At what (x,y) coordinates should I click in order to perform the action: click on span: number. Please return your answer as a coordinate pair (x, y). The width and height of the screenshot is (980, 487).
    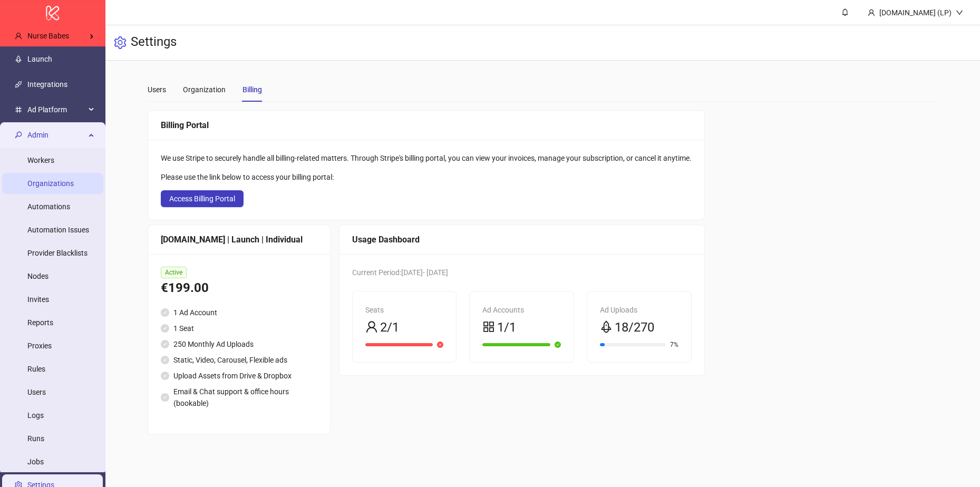
    Looking at the image, I should click on (19, 110).